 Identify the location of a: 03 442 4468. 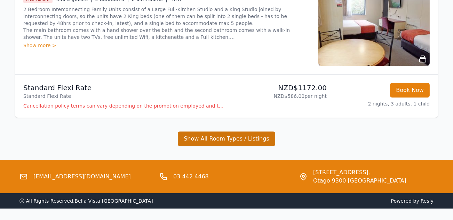
(191, 177).